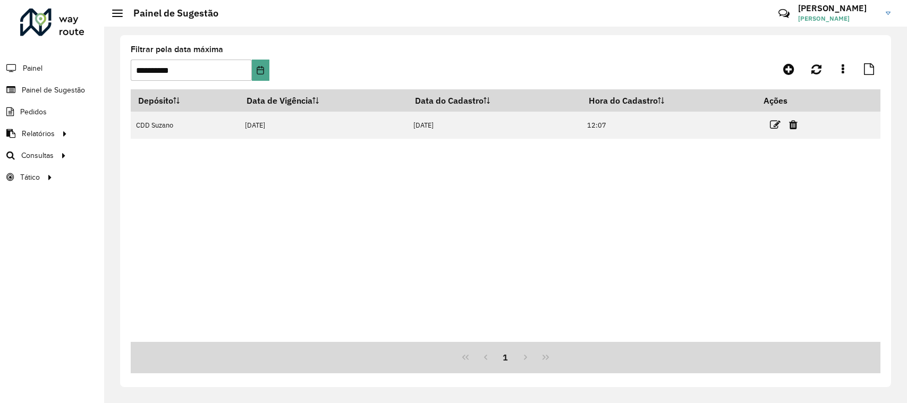  Describe the element at coordinates (324, 100) in the screenshot. I see `th: Data de Vigência` at that location.